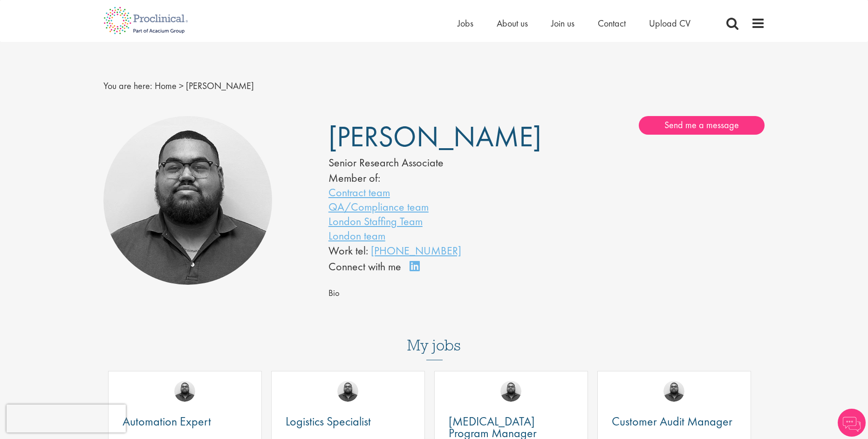 The width and height of the screenshot is (868, 439). What do you see at coordinates (334, 293) in the screenshot?
I see `span: Bio` at bounding box center [334, 293].